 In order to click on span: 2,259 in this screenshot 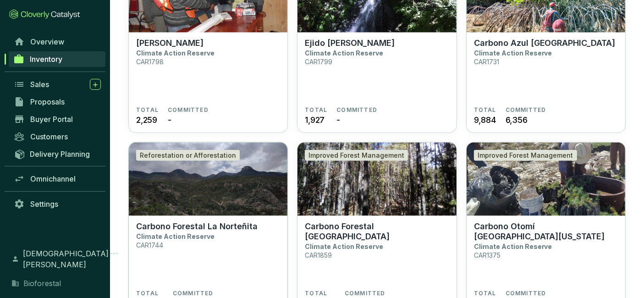, I will do `click(147, 120)`.